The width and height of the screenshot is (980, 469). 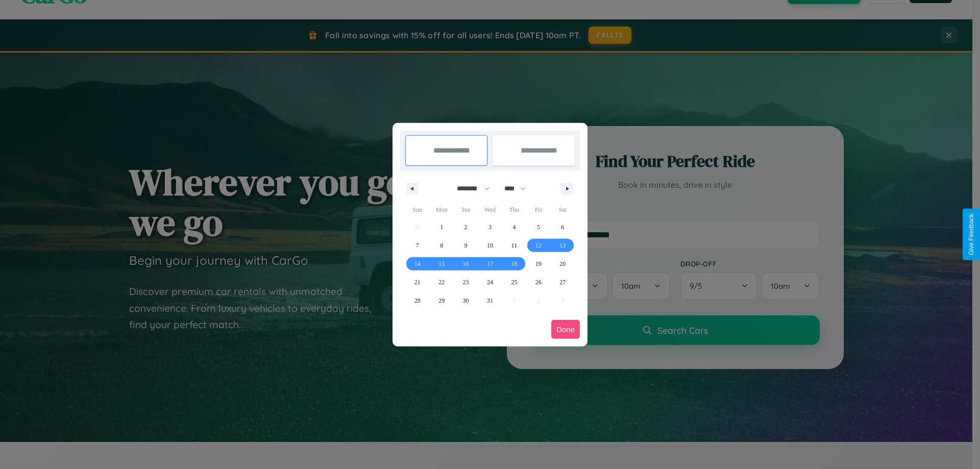 I want to click on div: Give Feedback, so click(x=971, y=234).